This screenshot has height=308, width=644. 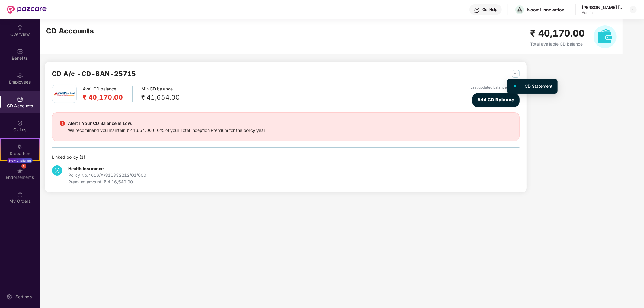 I want to click on div: Get Help, so click(x=490, y=10).